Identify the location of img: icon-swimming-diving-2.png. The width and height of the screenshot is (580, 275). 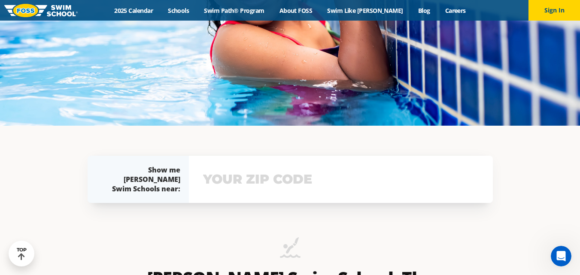
(290, 250).